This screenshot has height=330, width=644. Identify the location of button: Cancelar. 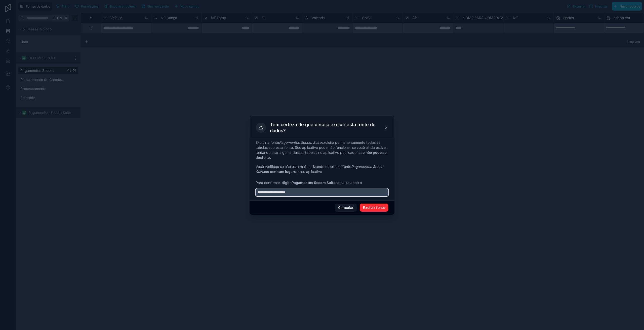
(346, 207).